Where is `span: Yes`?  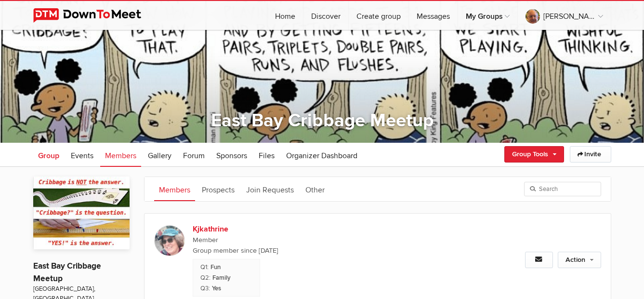 span: Yes is located at coordinates (216, 288).